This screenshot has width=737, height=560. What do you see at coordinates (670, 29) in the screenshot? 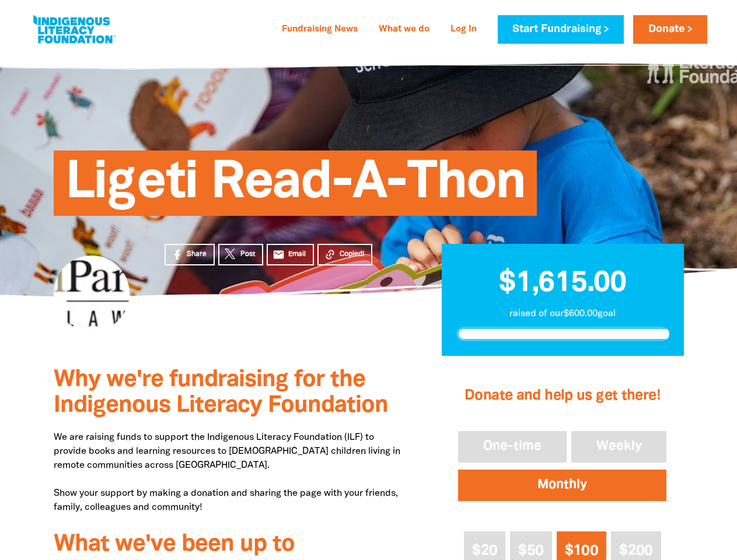
I see `a: Donate` at bounding box center [670, 29].